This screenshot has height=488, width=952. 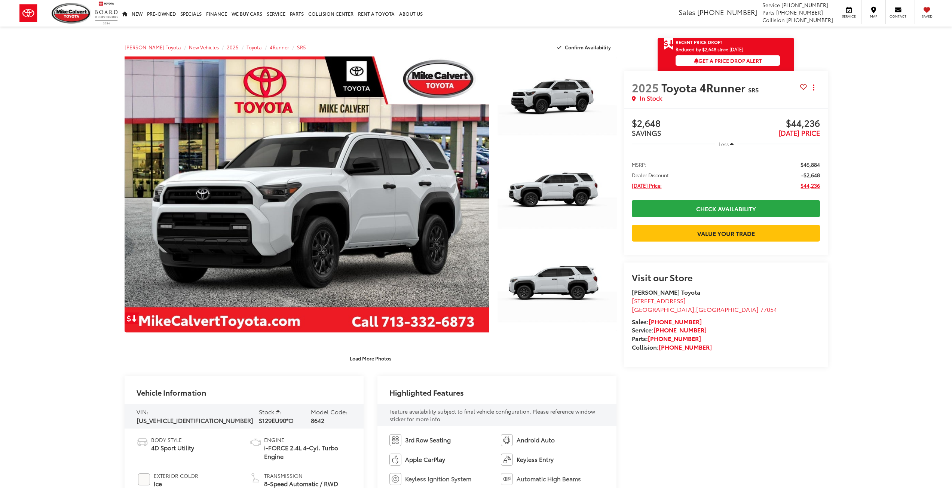 I want to click on span: In Stock, so click(x=651, y=98).